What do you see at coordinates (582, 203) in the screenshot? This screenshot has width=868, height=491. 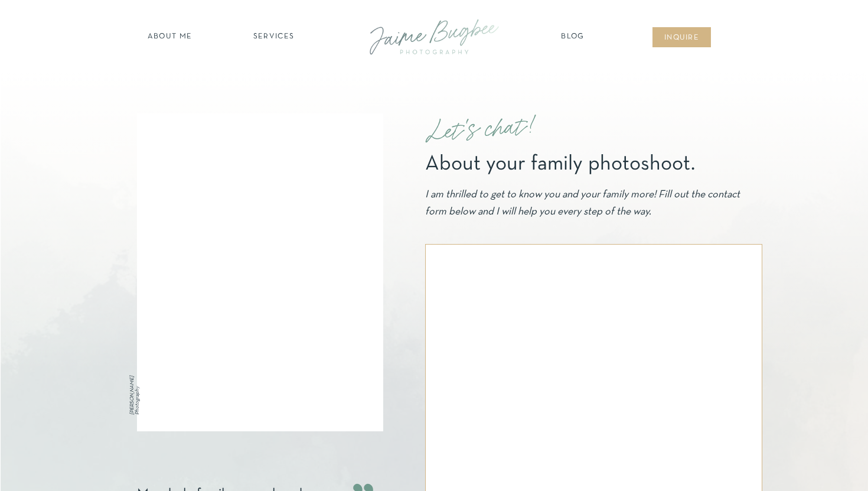 I see `i: I am thrilled to get to know you and your family more! Fill out the contact form below and I will...` at bounding box center [582, 203].